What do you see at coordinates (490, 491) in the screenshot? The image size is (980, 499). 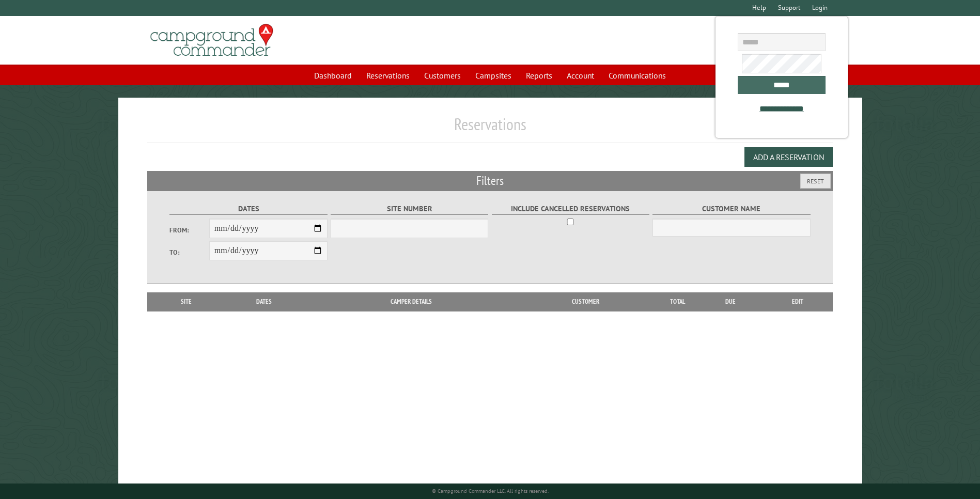 I see `small: © Campground Commander LLC. All rights reserved.` at bounding box center [490, 491].